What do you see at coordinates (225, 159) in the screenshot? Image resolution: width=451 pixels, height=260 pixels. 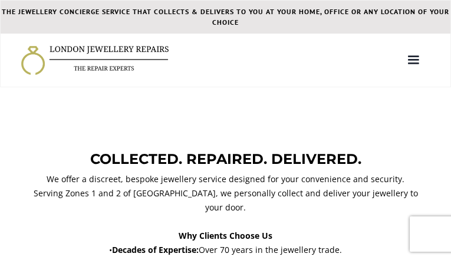 I see `p: COLLECTED. REPAIRED. DELIVERED.` at bounding box center [225, 159].